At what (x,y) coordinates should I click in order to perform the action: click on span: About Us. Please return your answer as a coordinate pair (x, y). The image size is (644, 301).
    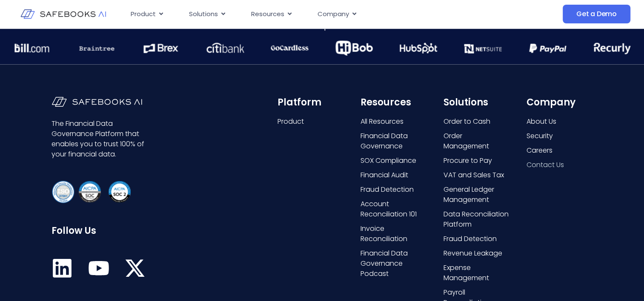
    Looking at the image, I should click on (542, 122).